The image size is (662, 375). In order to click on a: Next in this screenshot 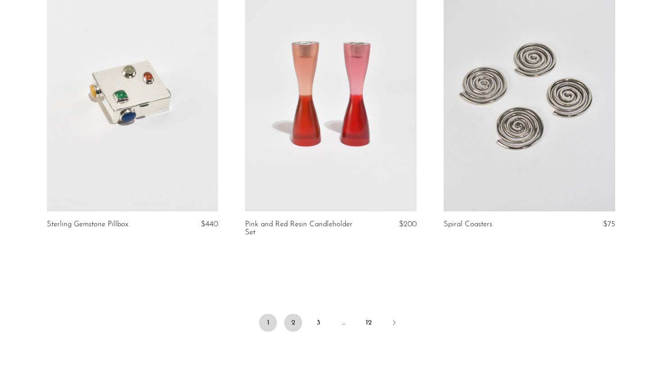, I will do `click(394, 323)`.